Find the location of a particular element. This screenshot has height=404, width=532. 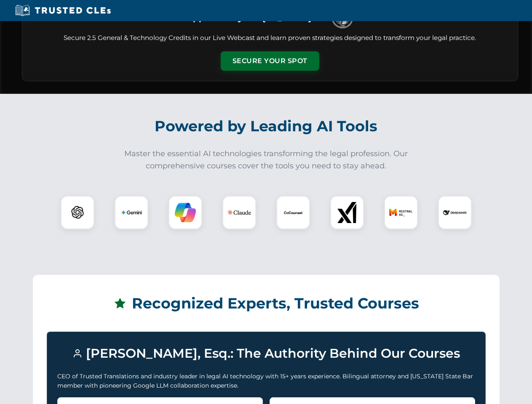

img: CoCounsel Logo is located at coordinates (293, 212).